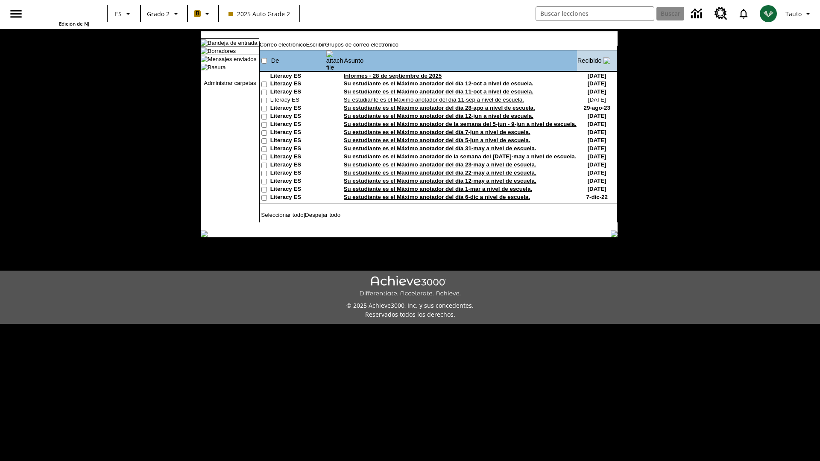 The height and width of the screenshot is (461, 820). What do you see at coordinates (440, 181) in the screenshot?
I see `a: Su estudiante es el Máximo anotador del día 12-may a nivel de escuela.` at bounding box center [440, 181].